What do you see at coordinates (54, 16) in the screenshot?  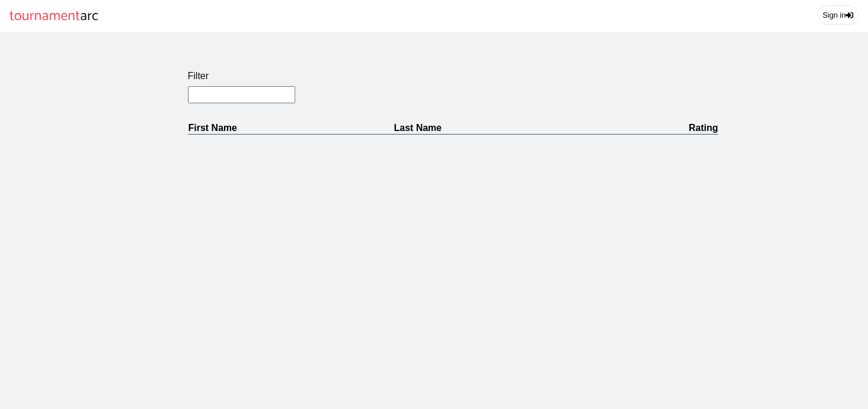 I see `a: tournamentarc` at bounding box center [54, 16].